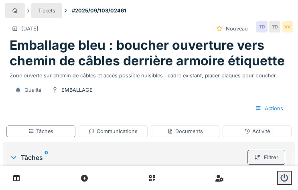 The width and height of the screenshot is (298, 190). I want to click on div: Nouveau, so click(237, 29).